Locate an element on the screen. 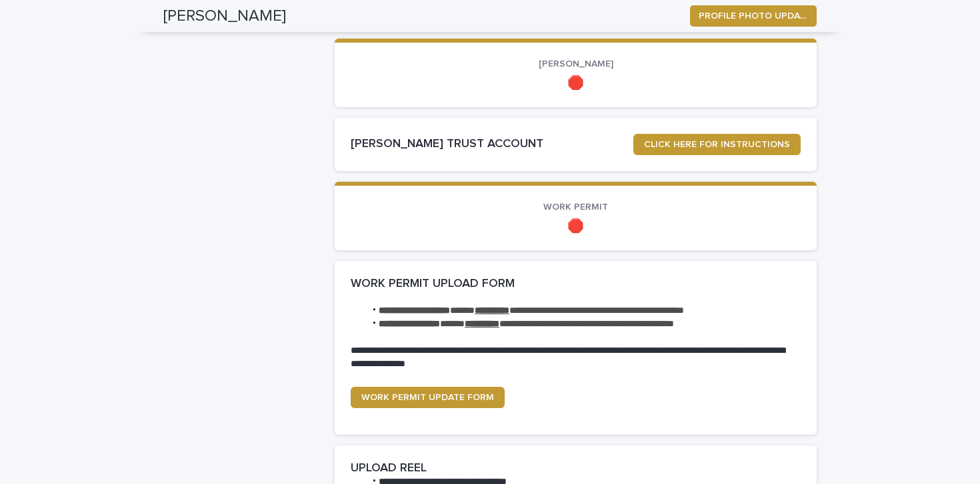 The height and width of the screenshot is (484, 980). a: CLICK HERE FOR INSTRUCTIONS is located at coordinates (716, 144).